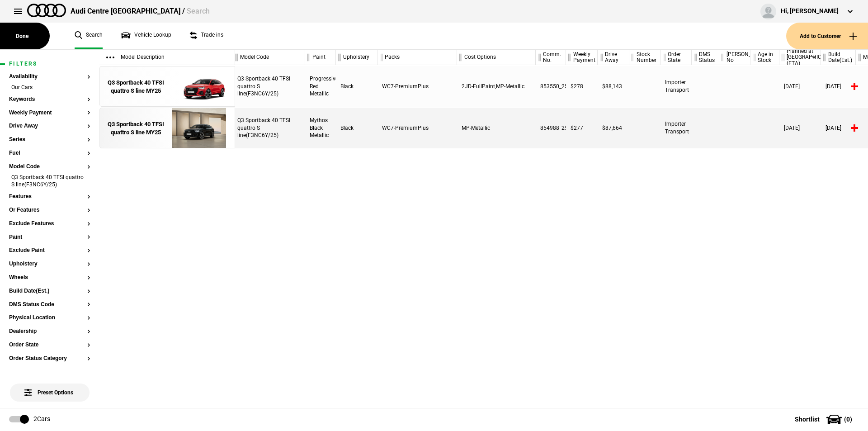  I want to click on div: Paint, so click(320, 58).